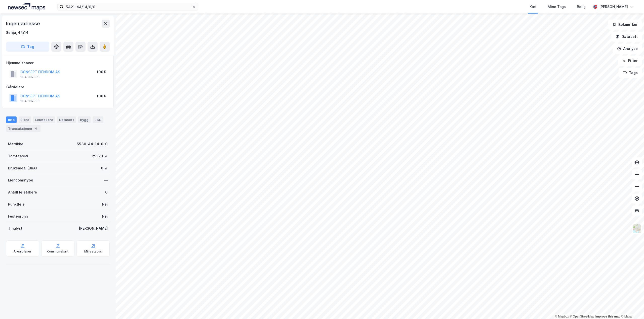 The image size is (644, 319). What do you see at coordinates (92, 144) in the screenshot?
I see `div: 5530-44-14-0-0` at bounding box center [92, 144].